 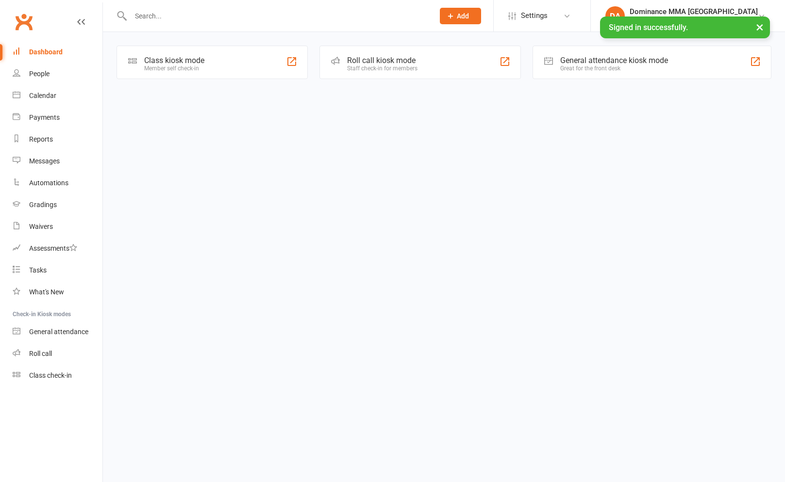 I want to click on a: Tasks, so click(x=57, y=270).